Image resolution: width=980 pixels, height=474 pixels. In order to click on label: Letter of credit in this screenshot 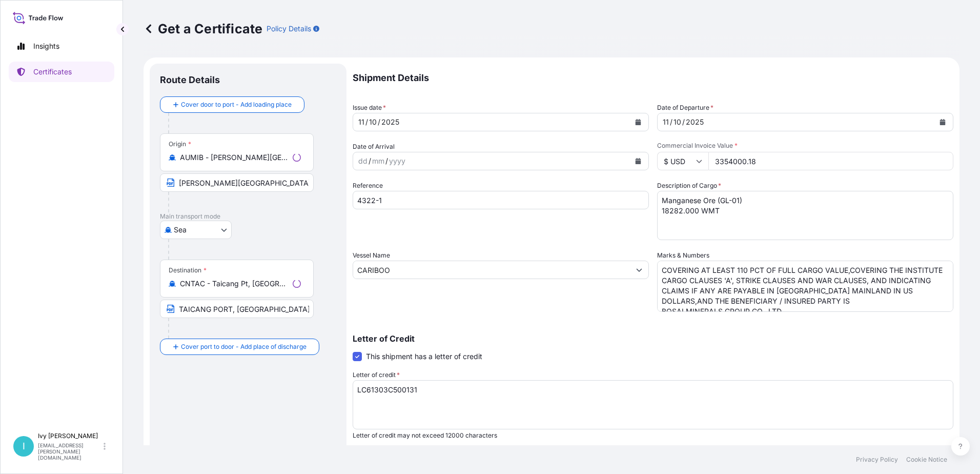, I will do `click(376, 375)`.